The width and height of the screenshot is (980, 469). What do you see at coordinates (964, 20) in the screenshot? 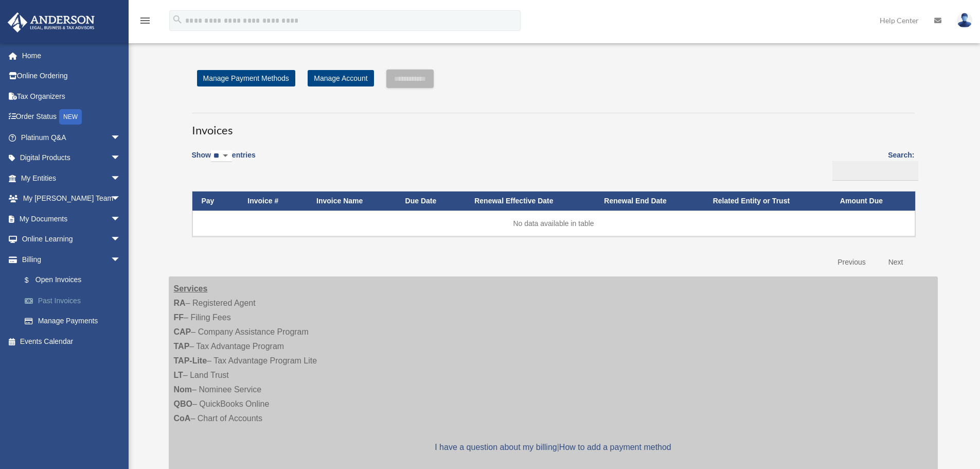
I see `img: User Pic` at bounding box center [964, 20].